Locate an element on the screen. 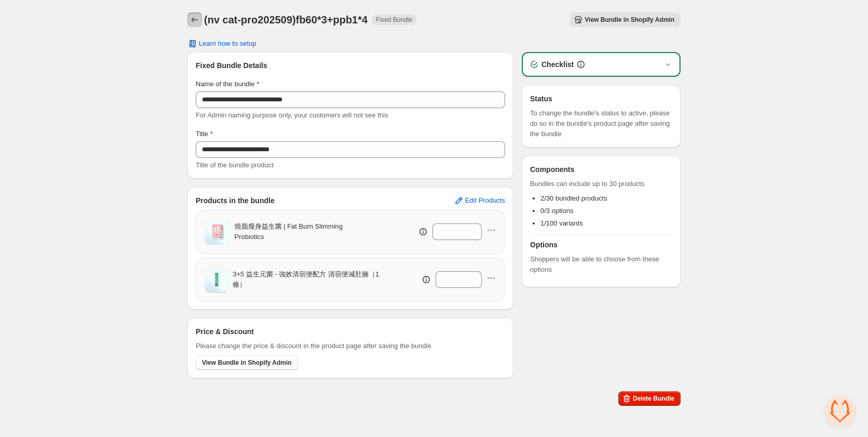 The height and width of the screenshot is (437, 868). h3: Checklist is located at coordinates (558, 65).